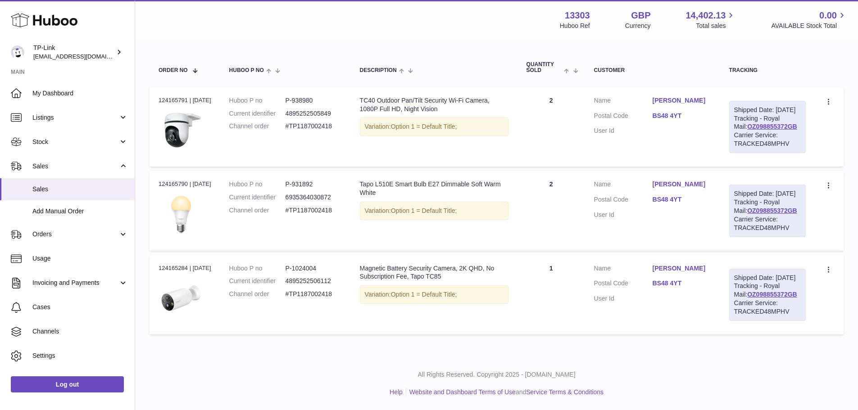  What do you see at coordinates (67, 384) in the screenshot?
I see `a: Log out` at bounding box center [67, 384].